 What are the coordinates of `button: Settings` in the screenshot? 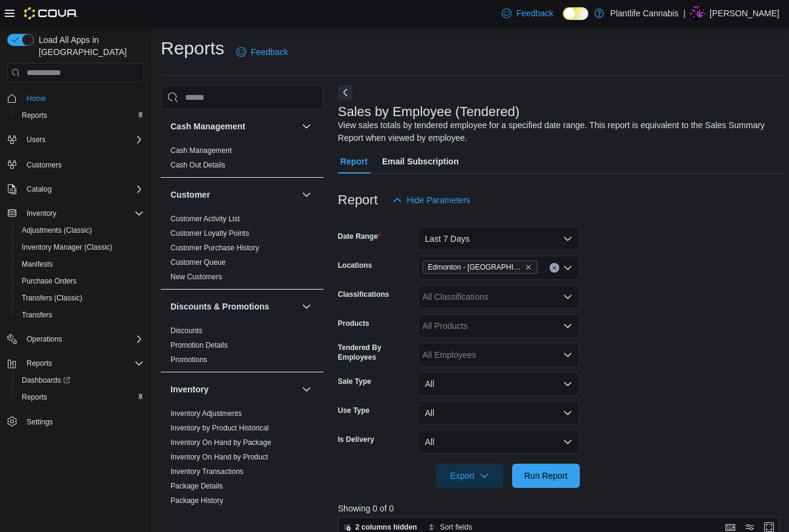 It's located at (75, 421).